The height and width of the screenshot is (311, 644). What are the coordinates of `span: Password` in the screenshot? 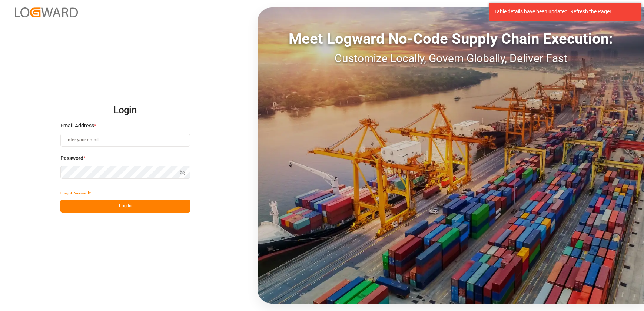 It's located at (72, 158).